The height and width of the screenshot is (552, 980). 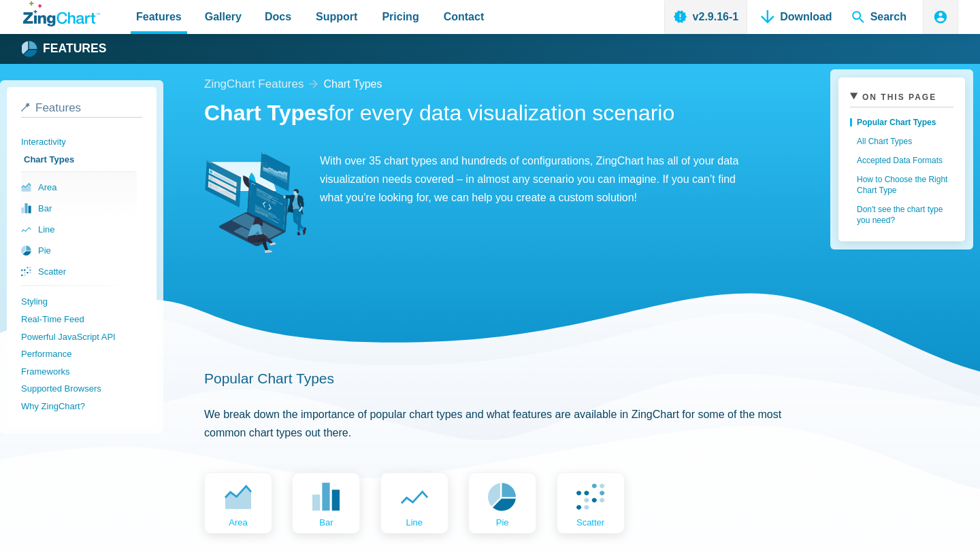 What do you see at coordinates (464, 17) in the screenshot?
I see `span: Contact` at bounding box center [464, 17].